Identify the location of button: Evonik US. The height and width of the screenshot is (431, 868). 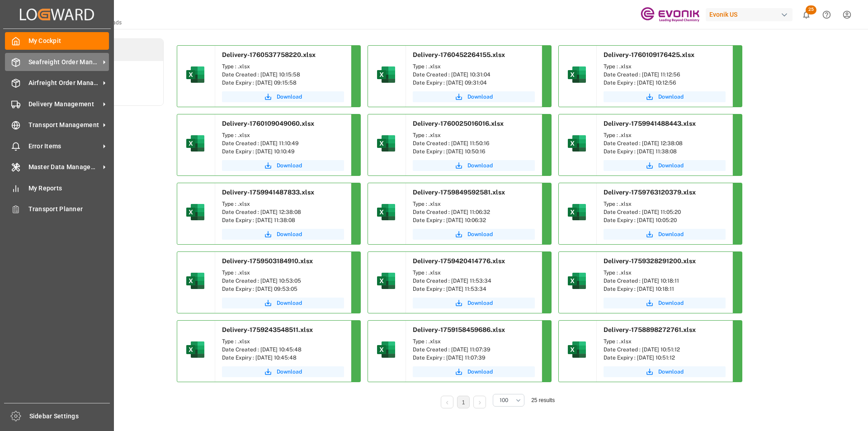
(751, 15).